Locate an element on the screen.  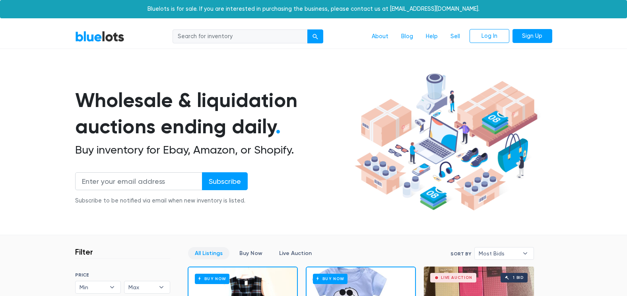
h6: PRICE is located at coordinates (123, 275).